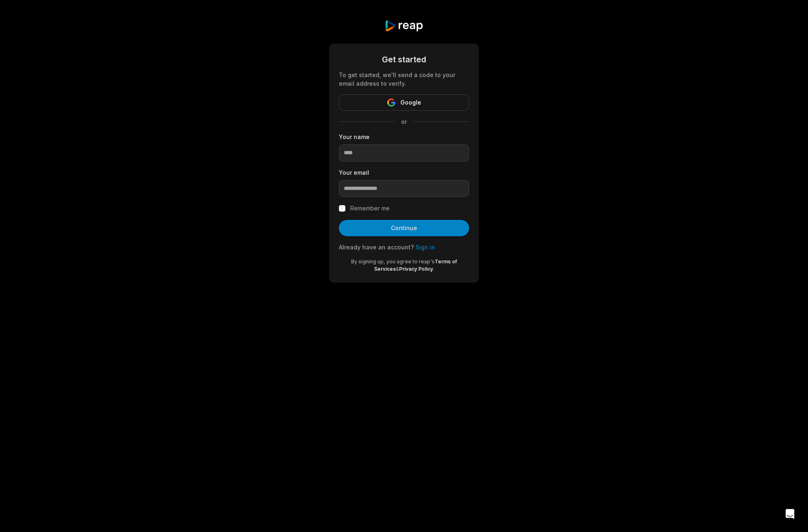 Image resolution: width=808 pixels, height=532 pixels. I want to click on button: Continue, so click(404, 228).